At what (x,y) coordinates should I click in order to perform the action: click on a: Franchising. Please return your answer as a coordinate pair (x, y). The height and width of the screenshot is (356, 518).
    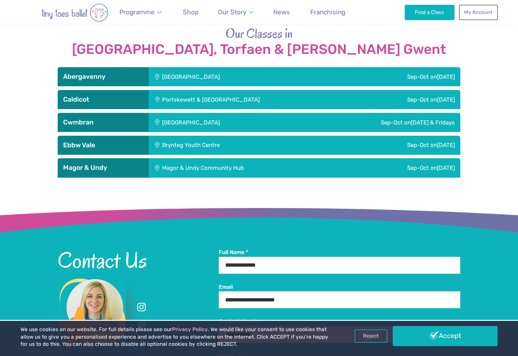
    Looking at the image, I should click on (328, 12).